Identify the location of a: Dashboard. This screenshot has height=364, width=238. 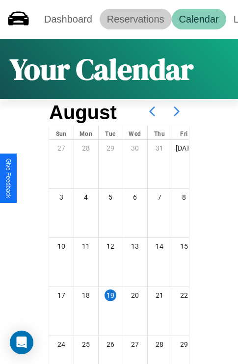
(68, 19).